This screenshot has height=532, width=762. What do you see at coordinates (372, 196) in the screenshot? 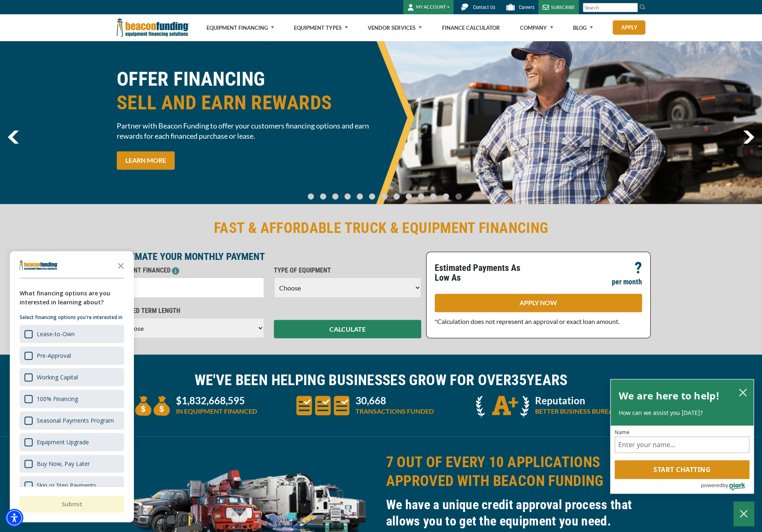
I see `a: Go To Slide 5` at bounding box center [372, 196].